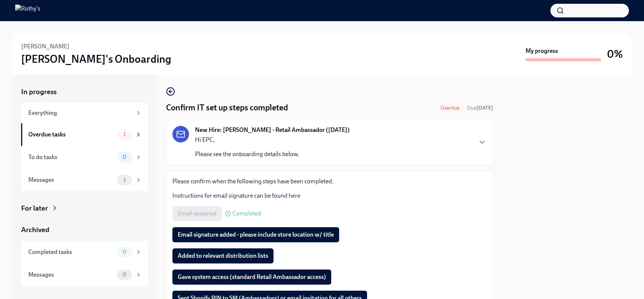  I want to click on span: Completed, so click(247, 214).